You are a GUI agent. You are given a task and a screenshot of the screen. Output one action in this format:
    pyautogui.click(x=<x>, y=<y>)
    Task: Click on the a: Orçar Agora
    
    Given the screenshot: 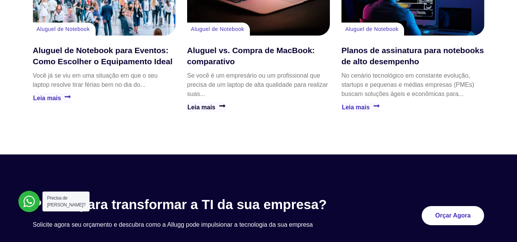 What is the action you would take?
    pyautogui.click(x=453, y=216)
    